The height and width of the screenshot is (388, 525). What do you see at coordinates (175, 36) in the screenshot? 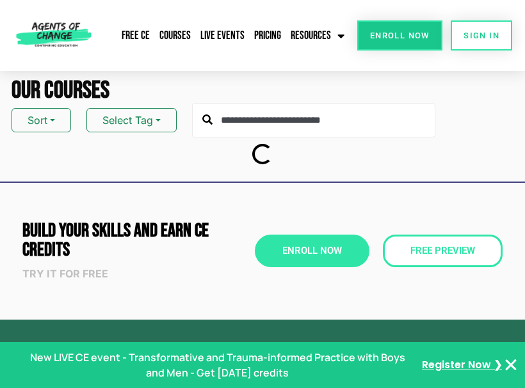
I see `a: Courses` at bounding box center [175, 36].